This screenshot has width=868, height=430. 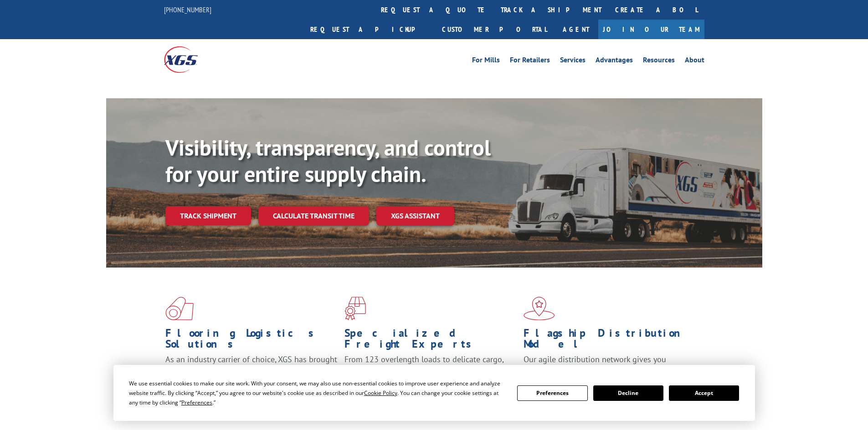 What do you see at coordinates (430, 341) in the screenshot?
I see `h1: Specialized Freight Experts` at bounding box center [430, 341].